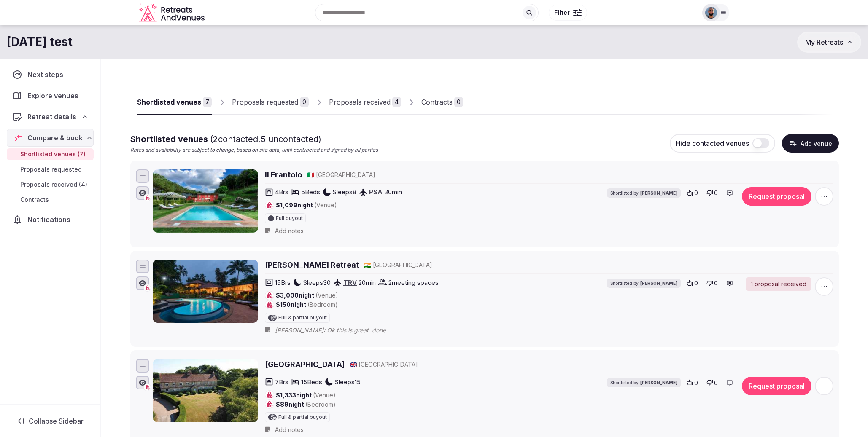 The image size is (868, 437). What do you see at coordinates (265, 102) in the screenshot?
I see `div: Proposals requested` at bounding box center [265, 102].